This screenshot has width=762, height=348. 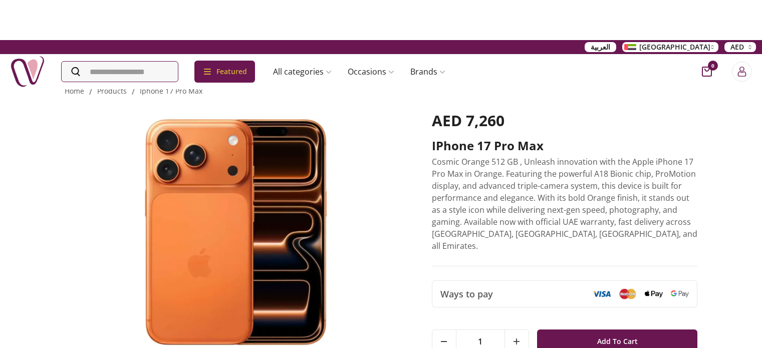 I want to click on span: 0, so click(x=713, y=66).